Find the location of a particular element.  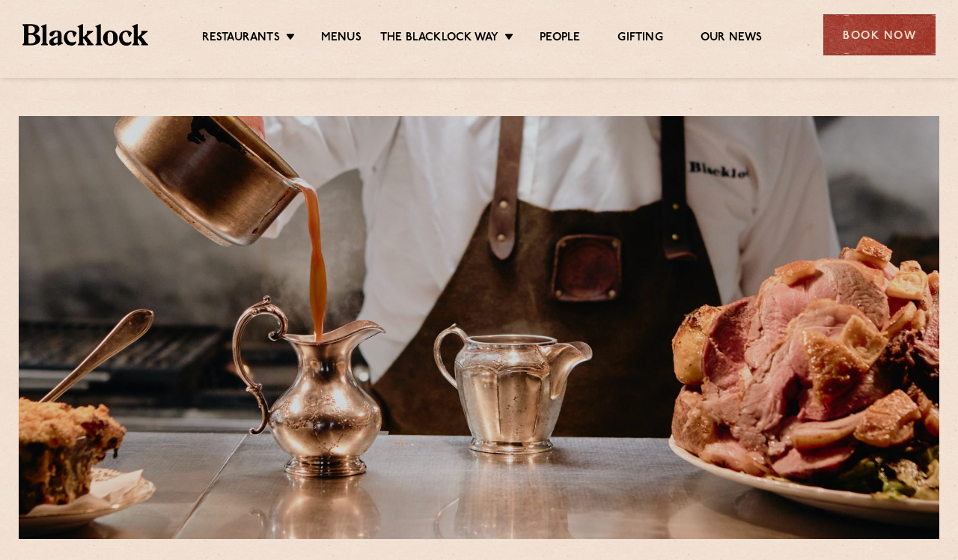

a: Our News is located at coordinates (731, 39).